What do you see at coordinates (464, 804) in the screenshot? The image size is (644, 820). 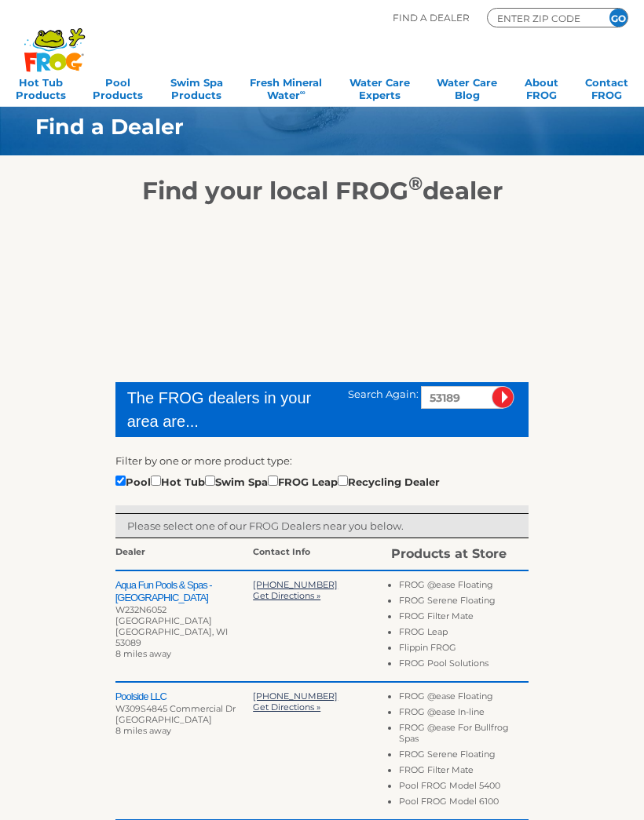 I see `li: Pool FROG Model 6100` at bounding box center [464, 804].